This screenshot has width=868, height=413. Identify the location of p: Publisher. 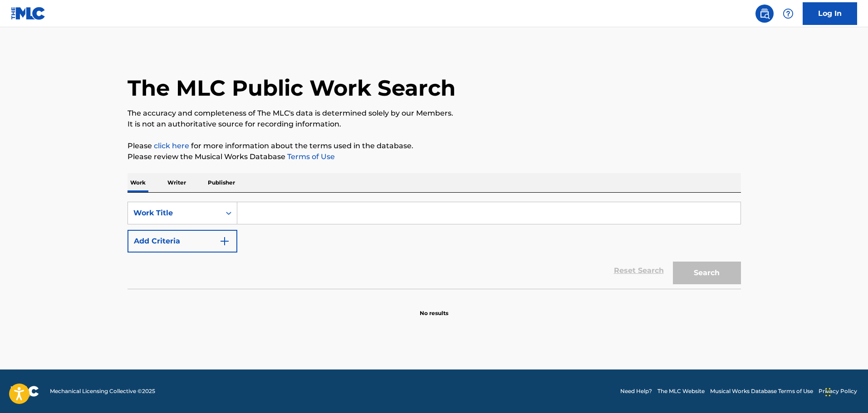
(221, 183).